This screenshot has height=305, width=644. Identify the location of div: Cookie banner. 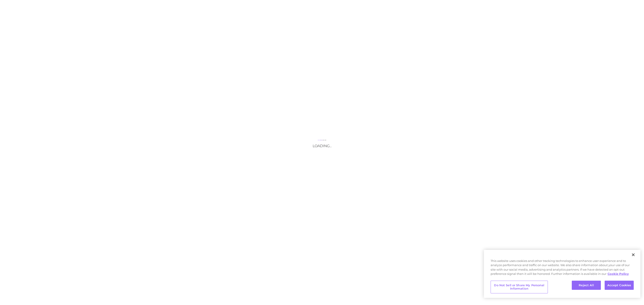
(562, 274).